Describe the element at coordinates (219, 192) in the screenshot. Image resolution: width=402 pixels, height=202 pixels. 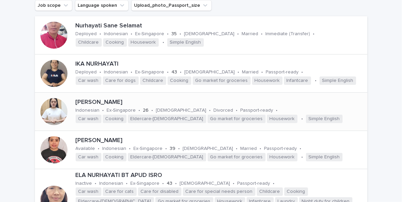
I see `span: Care for special needs person` at that location.